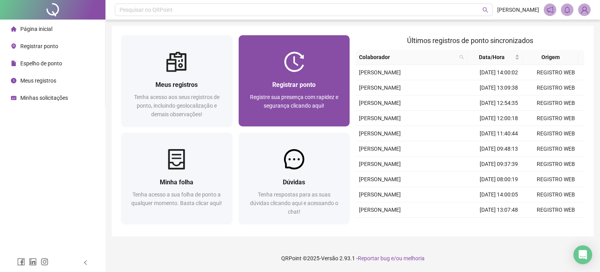  Describe the element at coordinates (353, 258) in the screenshot. I see `footer: QRPoint © 2025 - 2.93.1 -` at that location.